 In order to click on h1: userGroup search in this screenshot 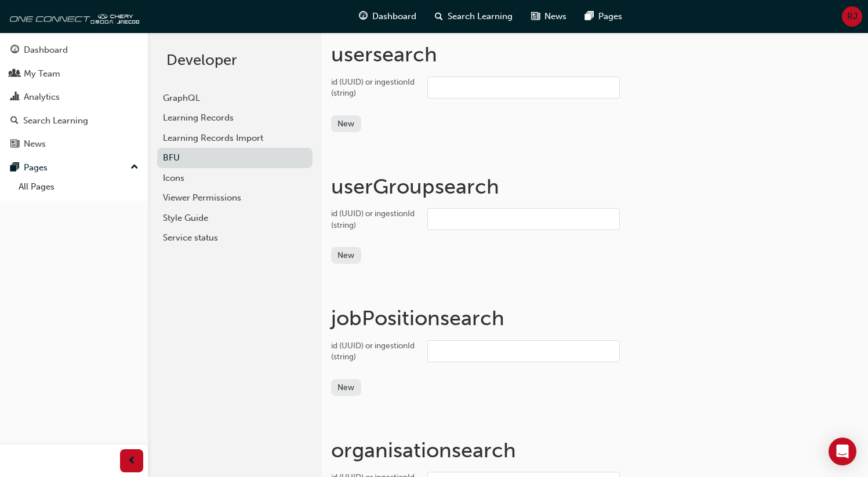, I will do `click(595, 187)`.